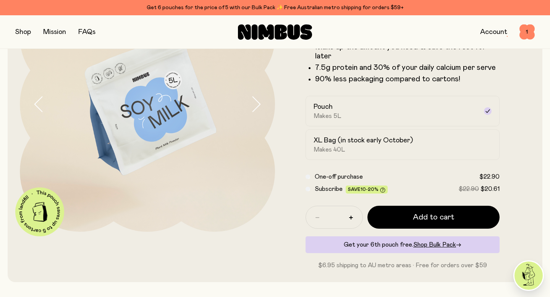 The height and width of the screenshot is (297, 550). What do you see at coordinates (275, 8) in the screenshot?
I see `div: Get 6 pouches for the price of 5 with our Bulk Pack ✨ Free Australian metro shipping for orders $59+` at bounding box center [275, 8].